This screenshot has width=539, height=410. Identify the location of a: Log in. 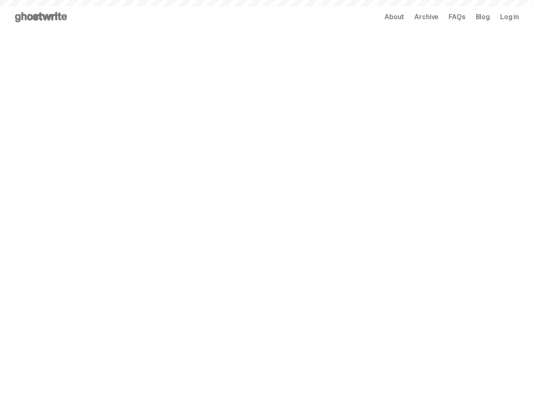
(509, 17).